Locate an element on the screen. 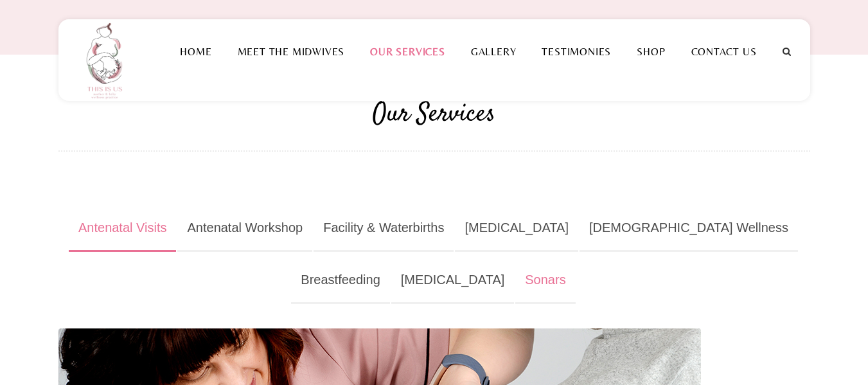  a: Antenatal Visits is located at coordinates (122, 228).